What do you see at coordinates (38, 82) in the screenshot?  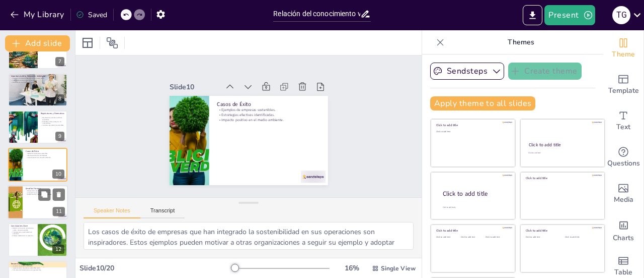 I see `p: Beneficios de un mercado más sostenible.` at bounding box center [38, 82].